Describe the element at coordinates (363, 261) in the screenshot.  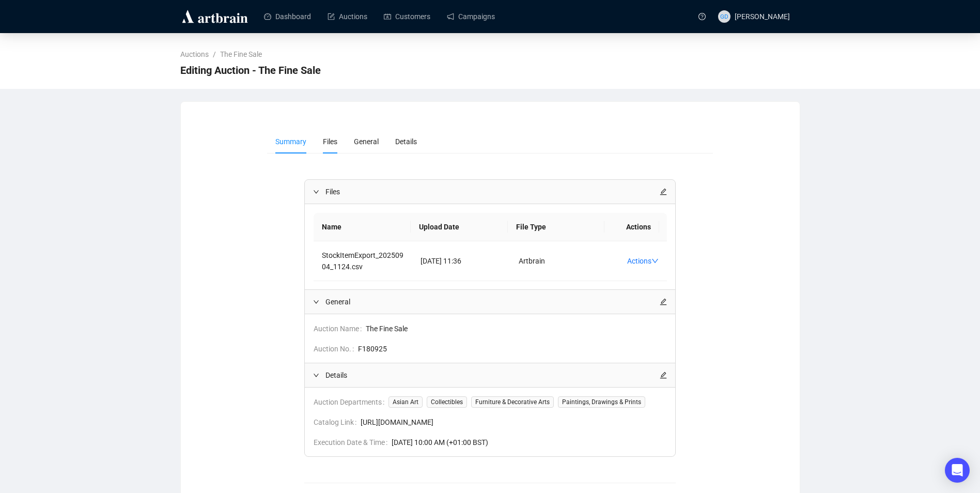
I see `td: StockItemExport_20250904_1124.csv` at that location.